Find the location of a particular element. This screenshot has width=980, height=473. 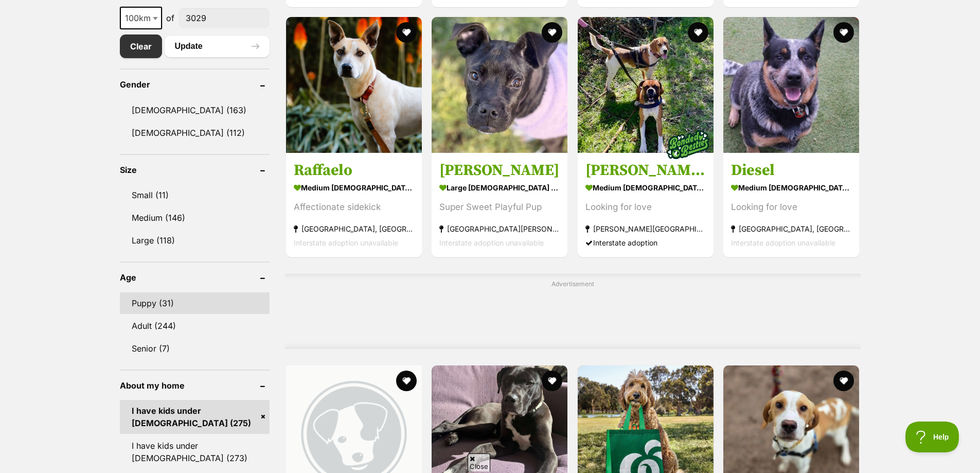

div: Interstate adoption is located at coordinates (645, 242).